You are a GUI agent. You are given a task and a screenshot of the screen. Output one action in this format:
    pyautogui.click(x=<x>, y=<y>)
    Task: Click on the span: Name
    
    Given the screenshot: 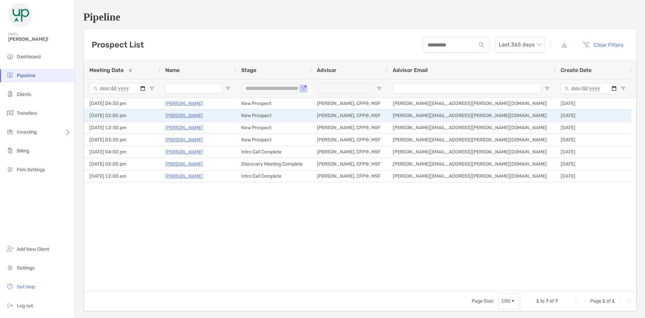 What is the action you would take?
    pyautogui.click(x=172, y=70)
    